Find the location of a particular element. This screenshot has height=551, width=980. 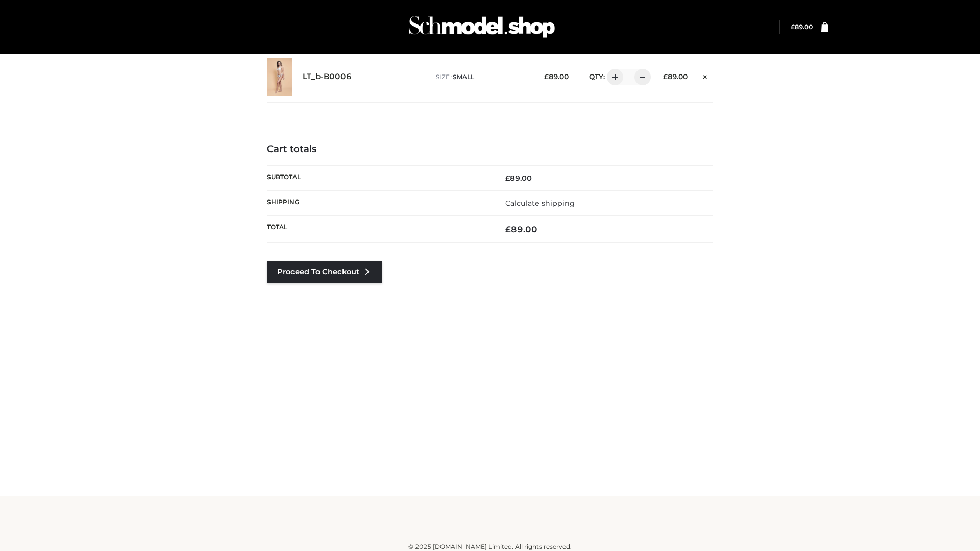

a: LT_b-B0006 is located at coordinates (328, 77).